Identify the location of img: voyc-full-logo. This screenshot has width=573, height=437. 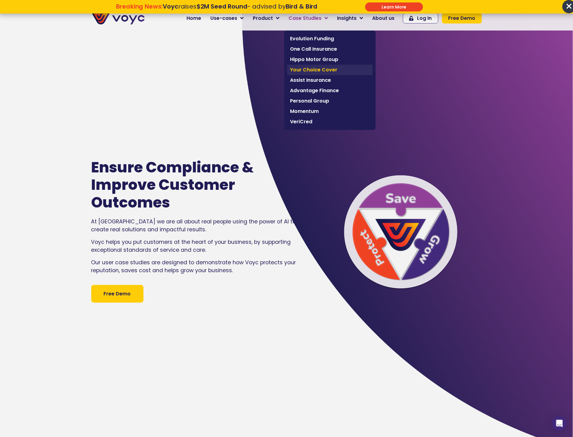
(118, 18).